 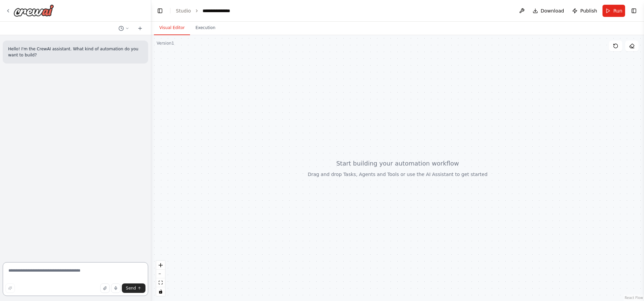 What do you see at coordinates (589, 10) in the screenshot?
I see `span: Publish` at bounding box center [589, 10].